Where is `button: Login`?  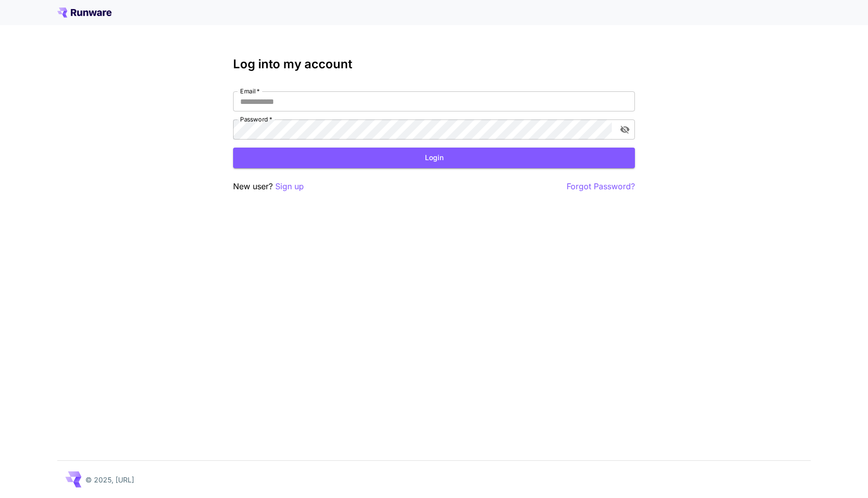
button: Login is located at coordinates (434, 158).